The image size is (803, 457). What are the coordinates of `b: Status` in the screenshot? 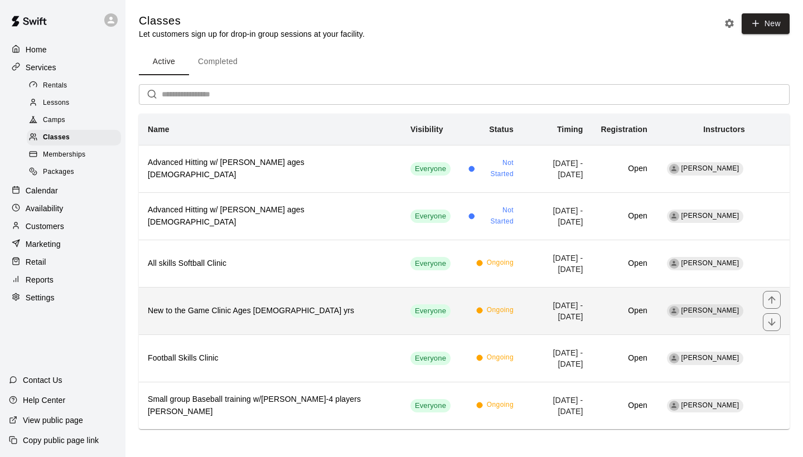 It's located at (502, 129).